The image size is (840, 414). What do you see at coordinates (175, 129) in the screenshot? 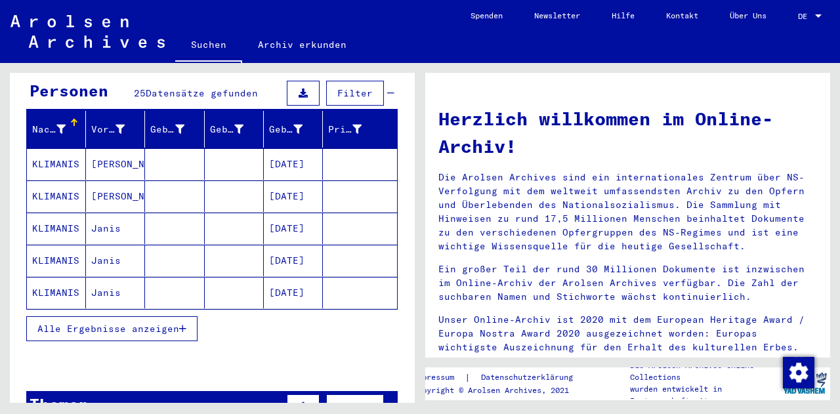
I see `mat-header-cell: Geburtsname` at bounding box center [175, 129].